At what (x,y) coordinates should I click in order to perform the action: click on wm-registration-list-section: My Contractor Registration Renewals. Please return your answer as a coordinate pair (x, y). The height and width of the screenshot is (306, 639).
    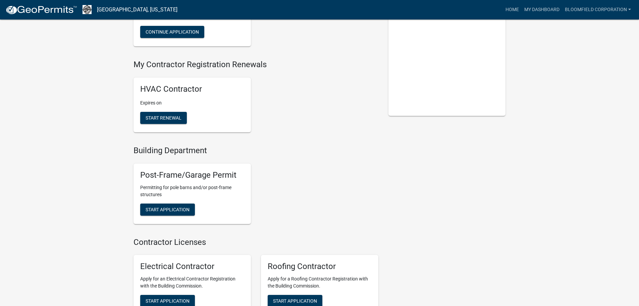
    Looking at the image, I should click on (256, 99).